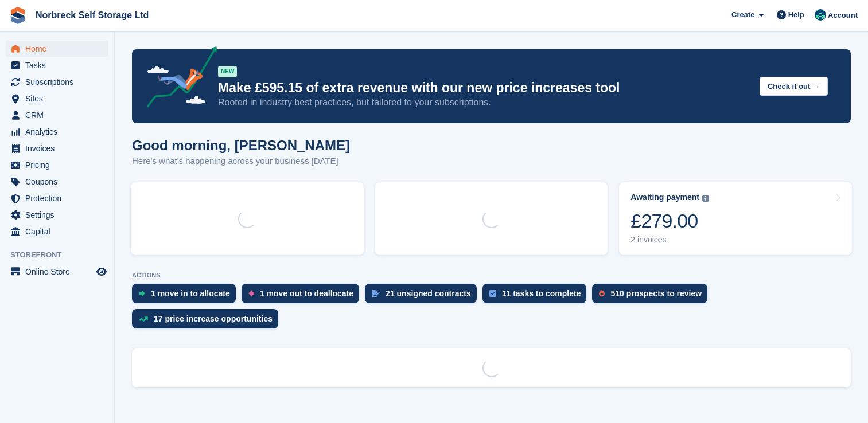  I want to click on img: icon-info-grey-7440780725fd019a000dd9b08b2336e03edf1995a4989e88bcd33f0948082b44.svg, so click(705, 198).